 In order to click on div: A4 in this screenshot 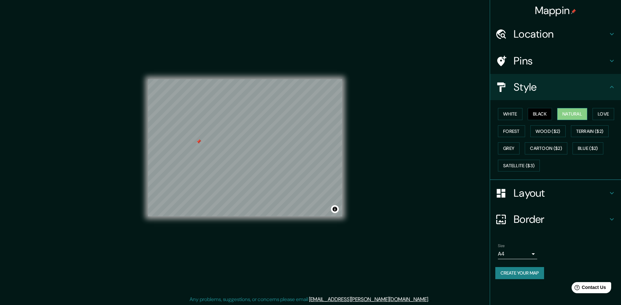, I will do `click(518, 254)`.